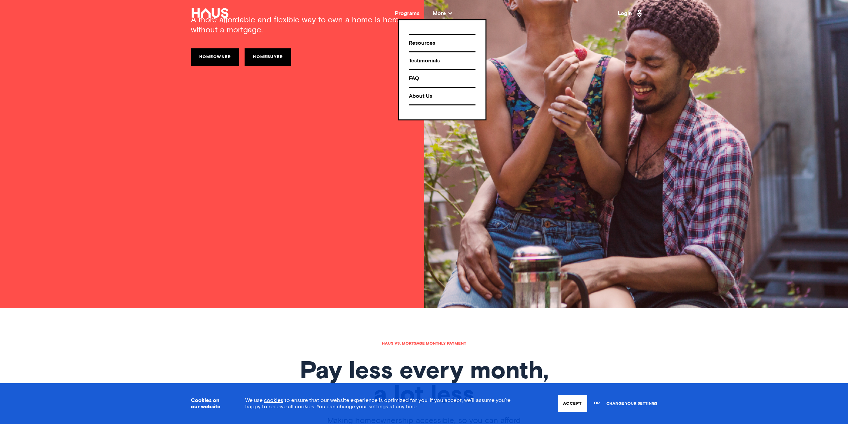 This screenshot has height=424, width=848. I want to click on button: Accept, so click(572, 403).